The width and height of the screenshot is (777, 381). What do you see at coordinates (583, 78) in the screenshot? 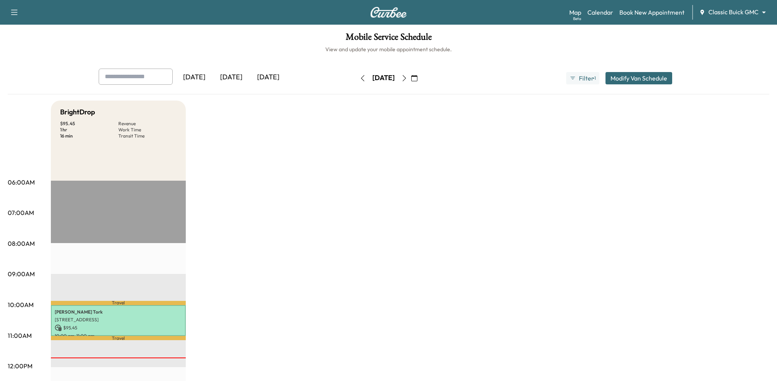
I see `button: Filter●1` at bounding box center [583, 78].